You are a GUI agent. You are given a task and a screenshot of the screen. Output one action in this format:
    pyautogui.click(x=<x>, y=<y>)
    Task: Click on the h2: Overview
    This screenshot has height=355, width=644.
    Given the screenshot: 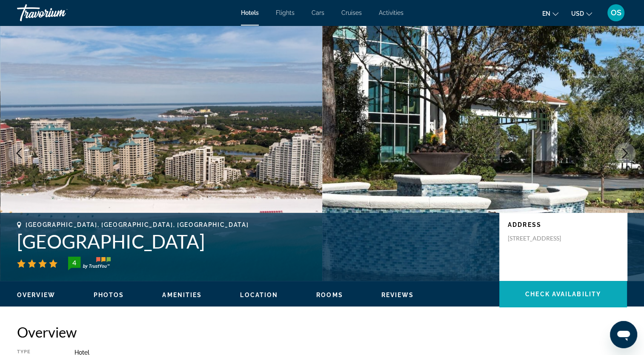 What is the action you would take?
    pyautogui.click(x=322, y=332)
    